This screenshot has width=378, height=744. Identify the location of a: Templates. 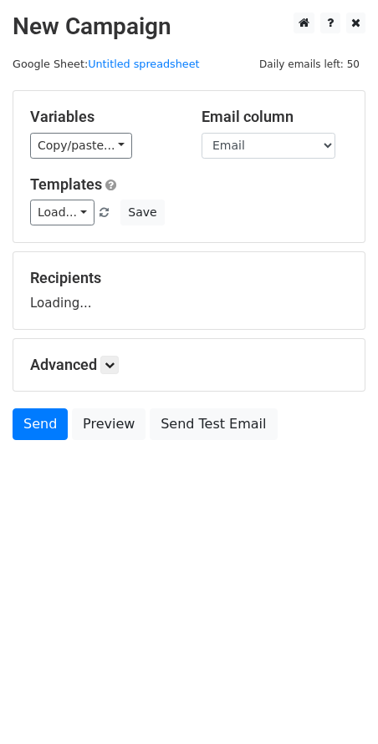
(66, 184).